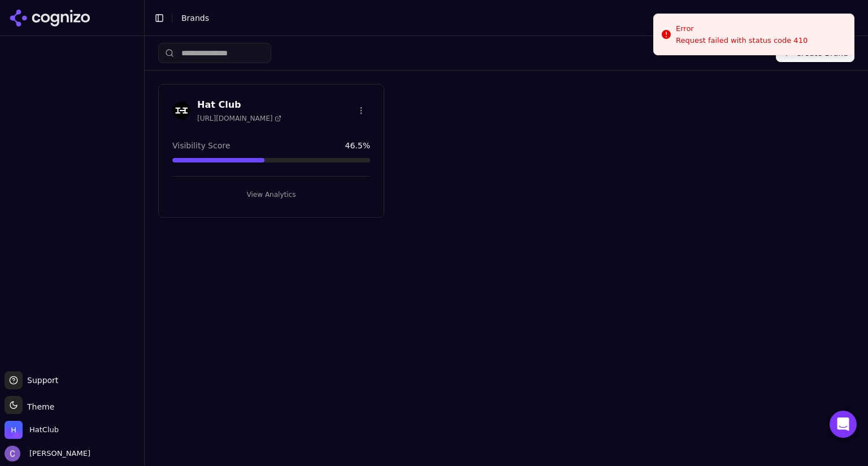  I want to click on img: HatClub, so click(14, 430).